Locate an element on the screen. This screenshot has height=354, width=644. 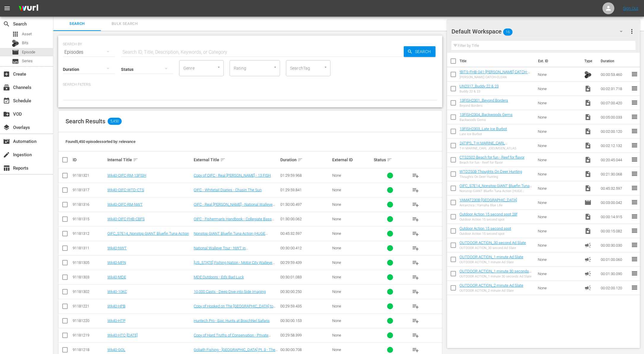
a: Wk40-OIFC-FHB-CBFS is located at coordinates (126, 219).